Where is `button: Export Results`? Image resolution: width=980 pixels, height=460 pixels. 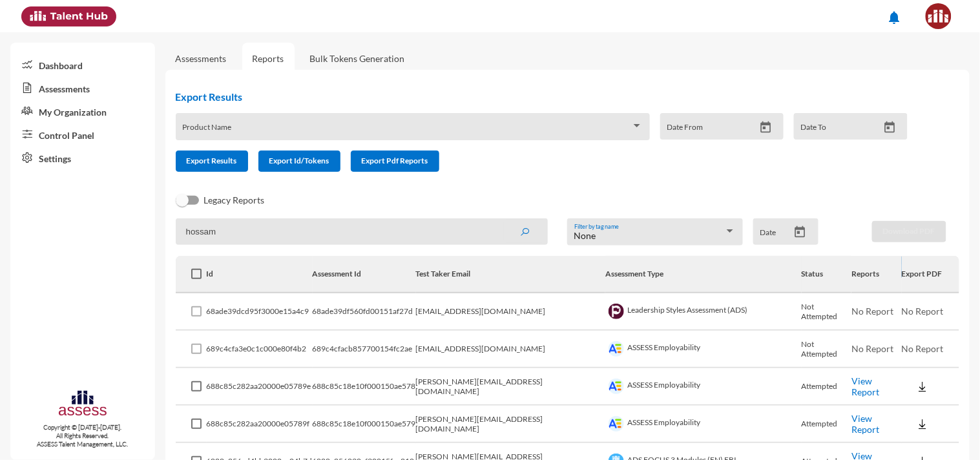 button: Export Results is located at coordinates (212, 161).